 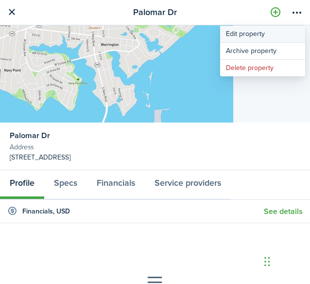 What do you see at coordinates (188, 184) in the screenshot?
I see `a: Service providers` at bounding box center [188, 184].